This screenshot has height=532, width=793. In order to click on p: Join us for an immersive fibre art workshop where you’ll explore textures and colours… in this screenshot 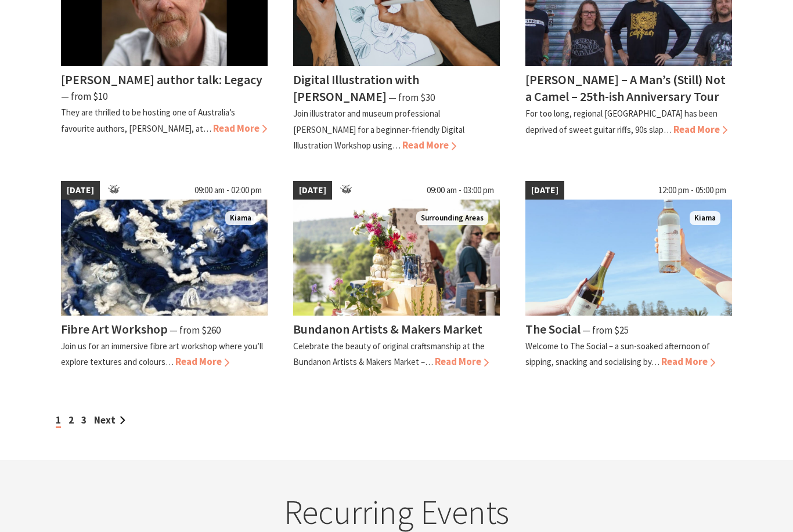, I will do `click(162, 355)`.